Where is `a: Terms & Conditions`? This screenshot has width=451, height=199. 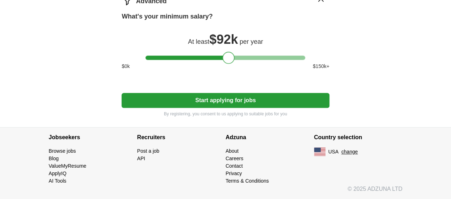
a: Terms & Conditions is located at coordinates (247, 181).